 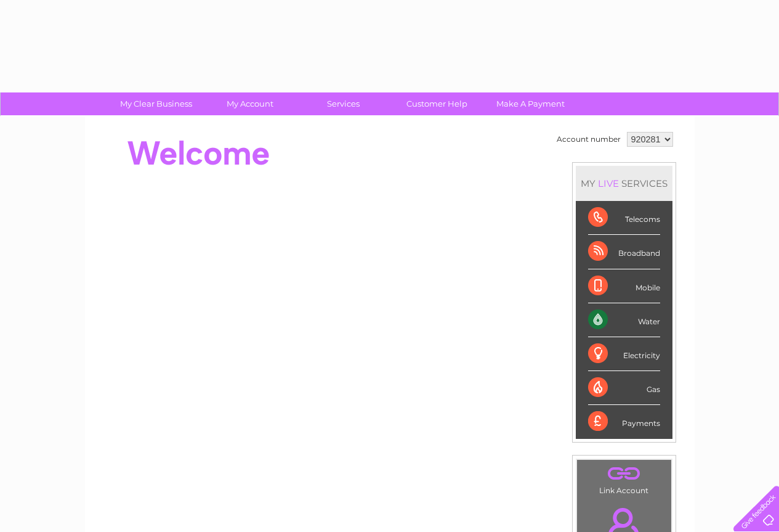 I want to click on div: Mobile, so click(x=624, y=286).